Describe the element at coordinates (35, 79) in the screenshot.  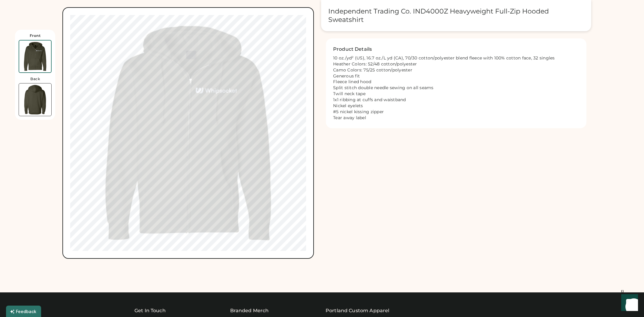
I see `div: Back` at that location.